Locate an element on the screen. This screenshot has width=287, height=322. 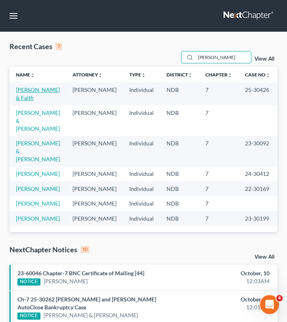
td: 22-30169 is located at coordinates (258, 189).